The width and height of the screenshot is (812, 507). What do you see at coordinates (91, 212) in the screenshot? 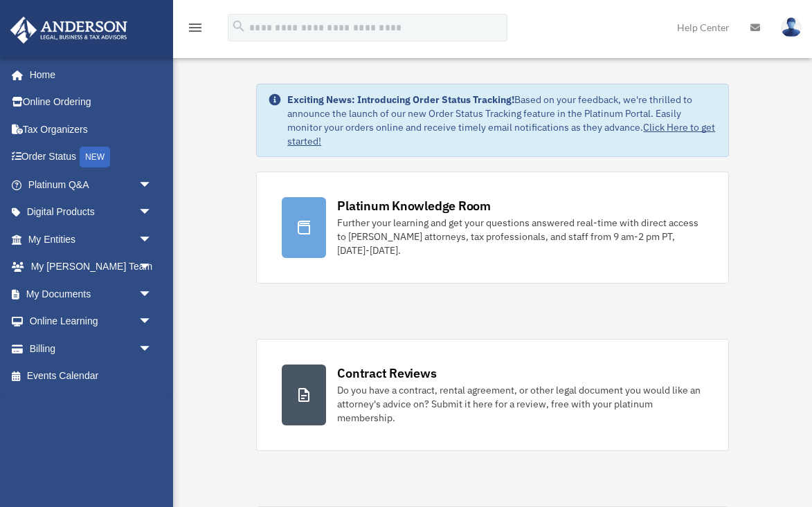
I see `a: Digital Productsarrow_drop_down` at bounding box center [91, 212].